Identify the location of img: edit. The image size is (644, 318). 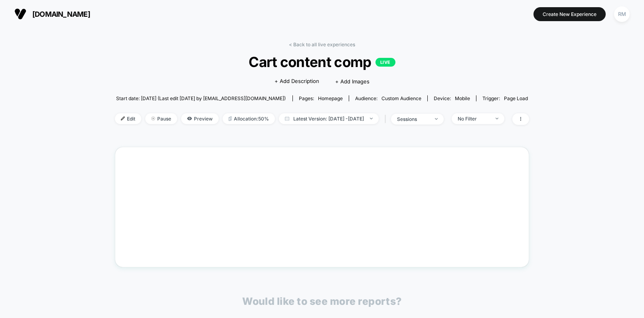
(123, 118).